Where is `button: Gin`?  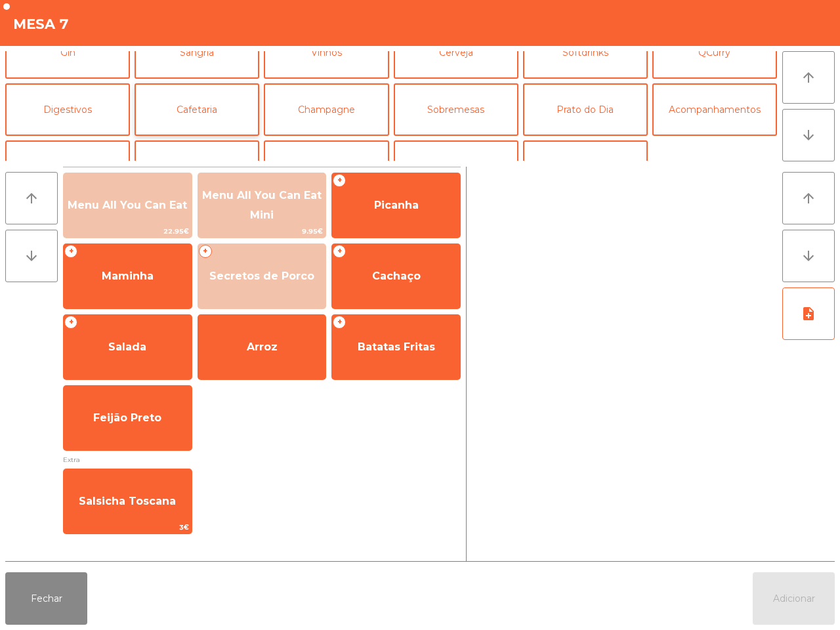 button: Gin is located at coordinates (67, 53).